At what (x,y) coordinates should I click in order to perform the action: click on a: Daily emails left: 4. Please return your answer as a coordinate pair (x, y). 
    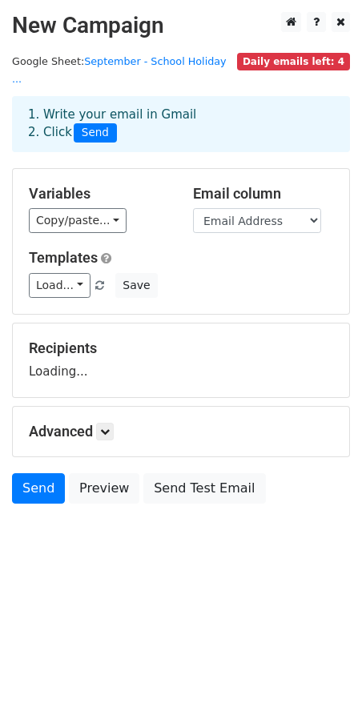
    Looking at the image, I should click on (293, 61).